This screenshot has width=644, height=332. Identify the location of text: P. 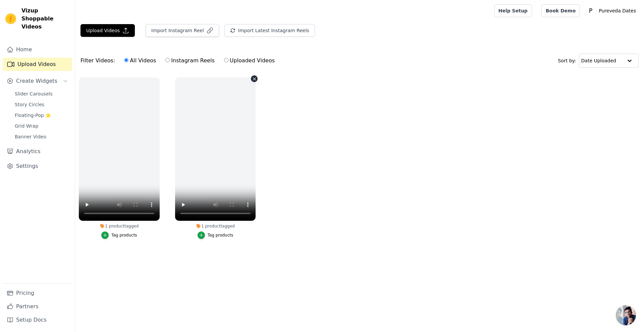
(591, 11).